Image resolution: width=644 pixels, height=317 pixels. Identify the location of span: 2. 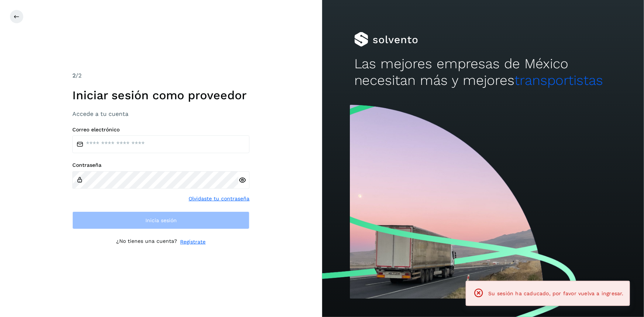
(74, 76).